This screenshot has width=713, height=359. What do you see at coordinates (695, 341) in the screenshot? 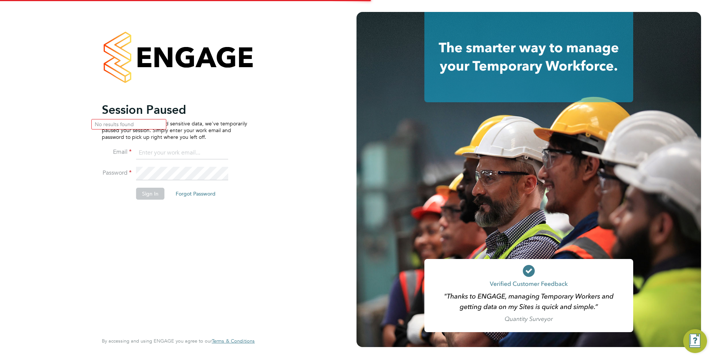
I see `button: Engage Resource Center` at bounding box center [695, 341].